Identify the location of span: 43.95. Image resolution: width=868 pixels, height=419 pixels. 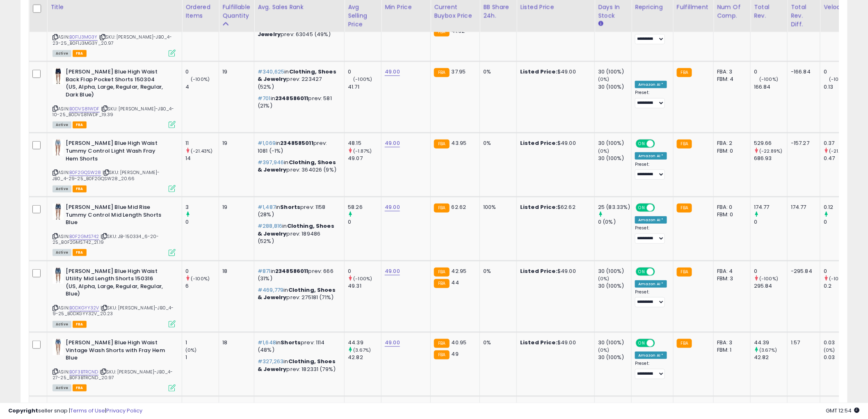
(459, 143).